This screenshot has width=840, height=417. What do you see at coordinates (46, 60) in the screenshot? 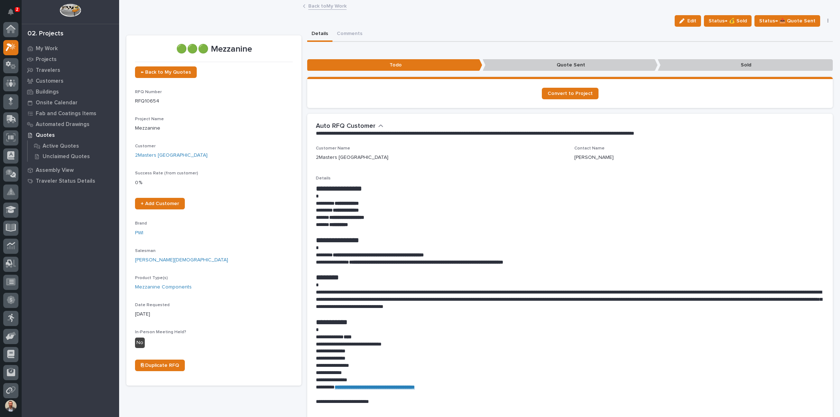
I see `p: Projects` at bounding box center [46, 60].